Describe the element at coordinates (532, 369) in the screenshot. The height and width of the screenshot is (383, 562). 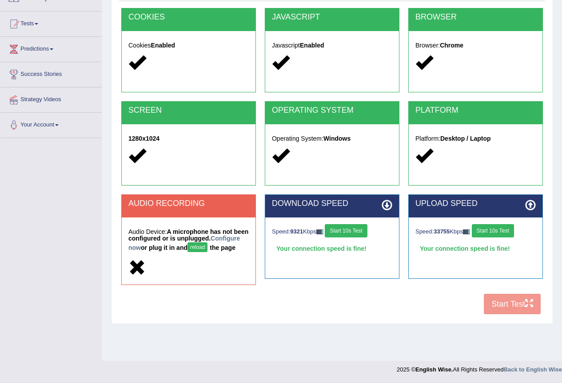
I see `a: Back to English Wise` at that location.